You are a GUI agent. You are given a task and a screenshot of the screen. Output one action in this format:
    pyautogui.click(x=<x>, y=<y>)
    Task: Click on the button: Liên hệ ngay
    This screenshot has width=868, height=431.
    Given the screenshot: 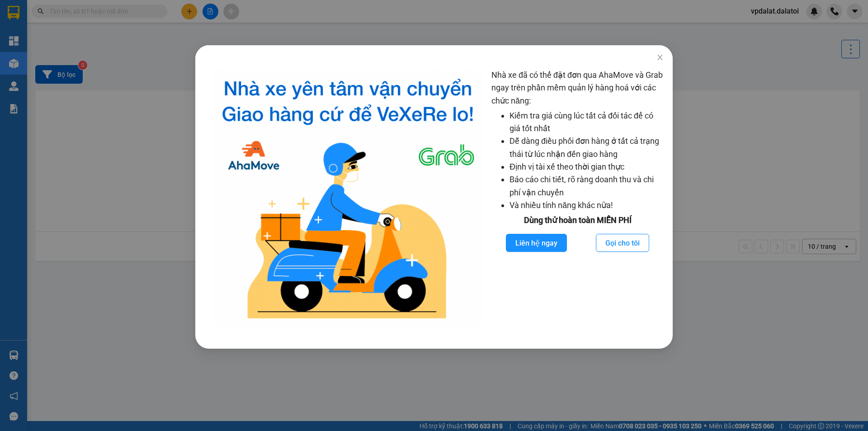 What is the action you would take?
    pyautogui.click(x=537, y=243)
    